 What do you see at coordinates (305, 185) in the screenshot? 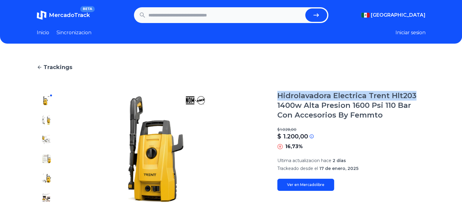
I see `a: Ver en Mercadolibre` at bounding box center [305, 185].